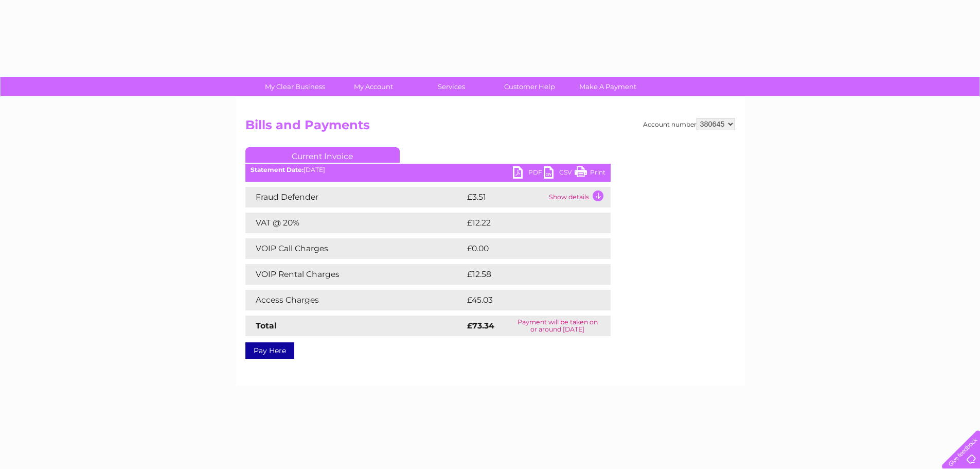  Describe the element at coordinates (491, 128) in the screenshot. I see `h2: Bills and Payments` at that location.